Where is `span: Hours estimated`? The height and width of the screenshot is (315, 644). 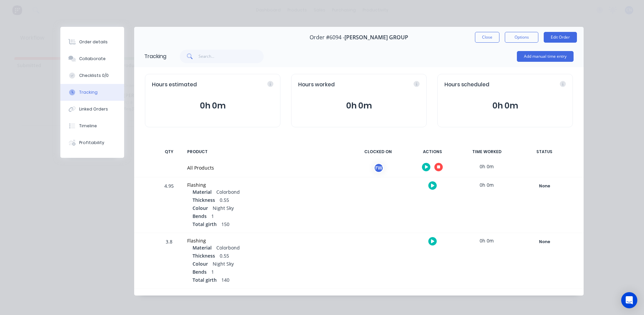 span: Hours estimated is located at coordinates (174, 85).